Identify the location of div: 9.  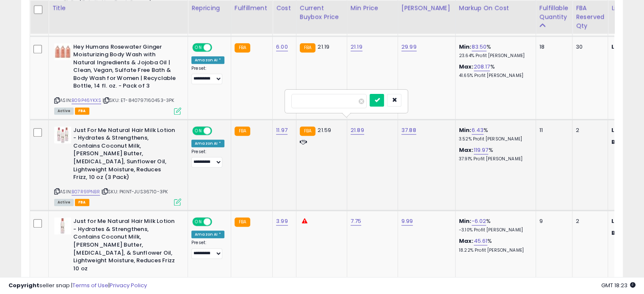
(553, 221).